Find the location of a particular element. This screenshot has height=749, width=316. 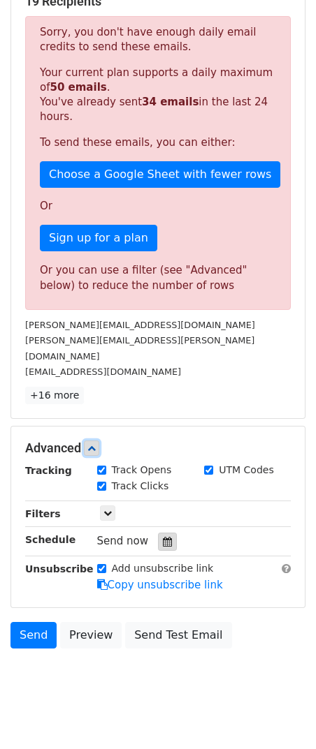

div: Or you can use a filter (see "Advanced" below) to reduce the number of rows is located at coordinates (158, 278).